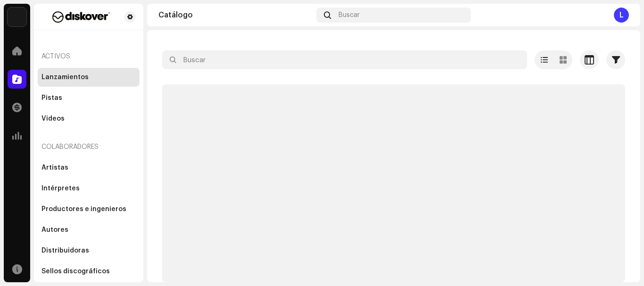 The image size is (644, 286). Describe the element at coordinates (55, 168) in the screenshot. I see `div: Artistas` at that location.